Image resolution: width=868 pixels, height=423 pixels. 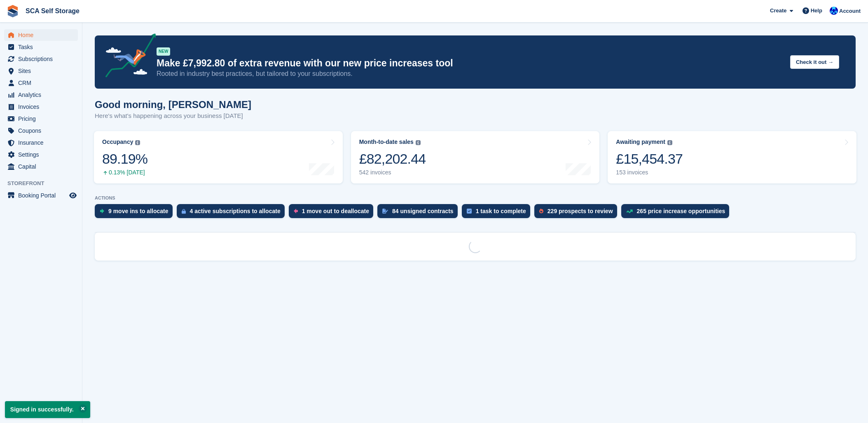 What do you see at coordinates (629, 211) in the screenshot?
I see `img: price_increase_opportunities-93ffe204e8149a01c8c9dc8f82e8f89637d9d84a8eef4429ea346261dce0b2c0.svg` at bounding box center [629, 211].